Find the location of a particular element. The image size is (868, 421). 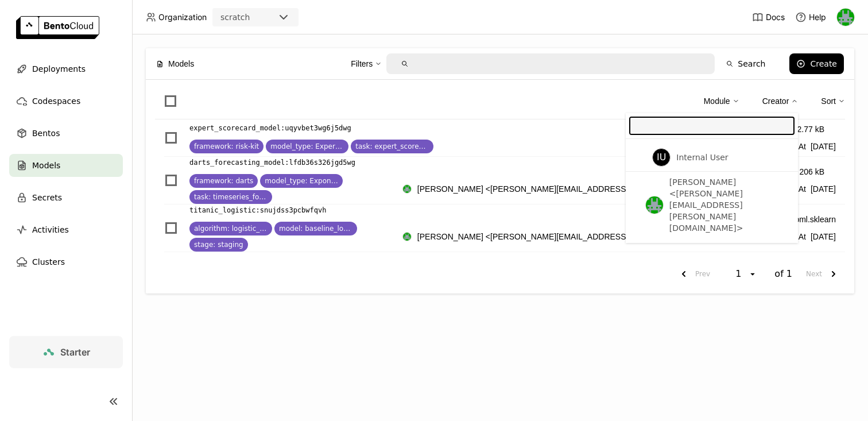

span: Bentos is located at coordinates (46, 134).